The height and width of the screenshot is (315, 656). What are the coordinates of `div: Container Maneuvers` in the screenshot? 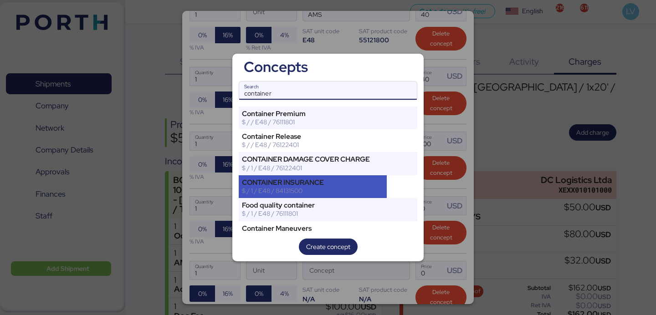 It's located at (313, 229).